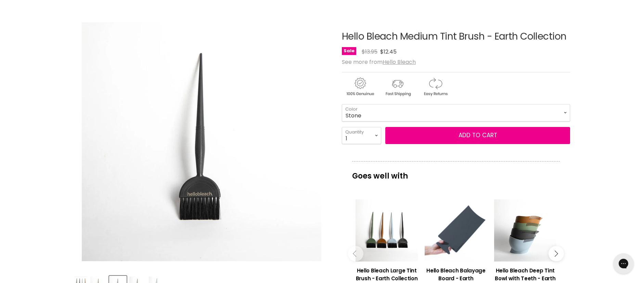 This screenshot has height=283, width=644. Describe the element at coordinates (362, 136) in the screenshot. I see `select: Quantity` at that location.